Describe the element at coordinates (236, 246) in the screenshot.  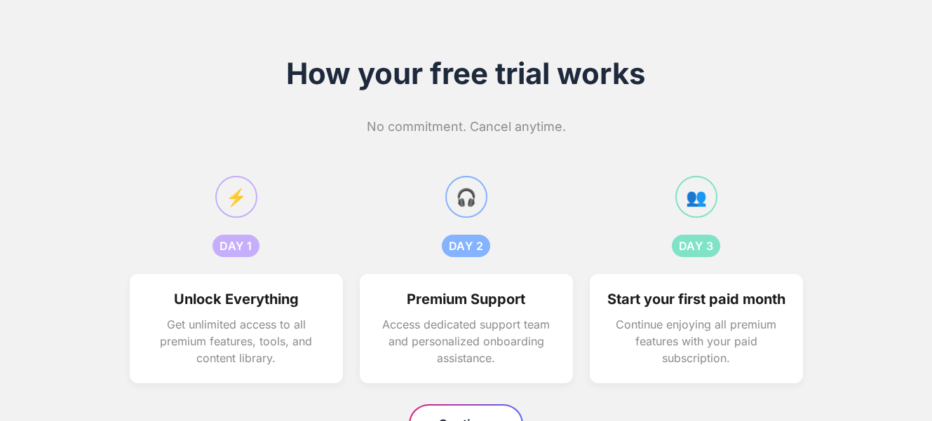
I see `div: DAY 1` at that location.